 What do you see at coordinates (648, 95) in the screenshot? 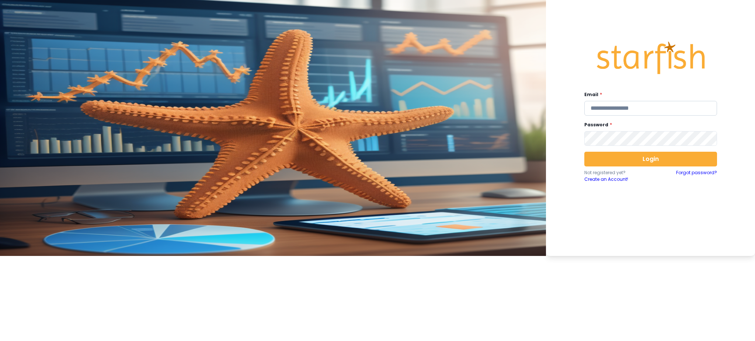
I see `label: Email` at bounding box center [648, 95].